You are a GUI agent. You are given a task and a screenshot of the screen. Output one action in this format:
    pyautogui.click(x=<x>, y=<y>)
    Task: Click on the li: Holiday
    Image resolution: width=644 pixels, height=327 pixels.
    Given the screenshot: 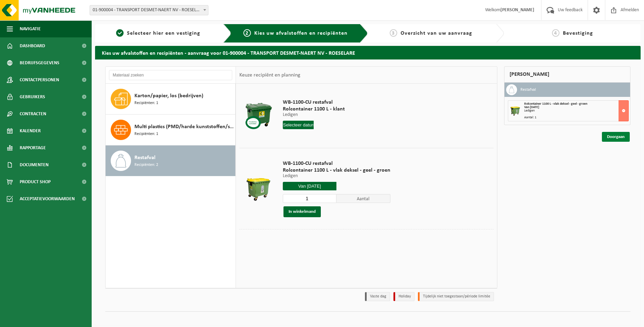 What is the action you would take?
    pyautogui.click(x=404, y=296)
    